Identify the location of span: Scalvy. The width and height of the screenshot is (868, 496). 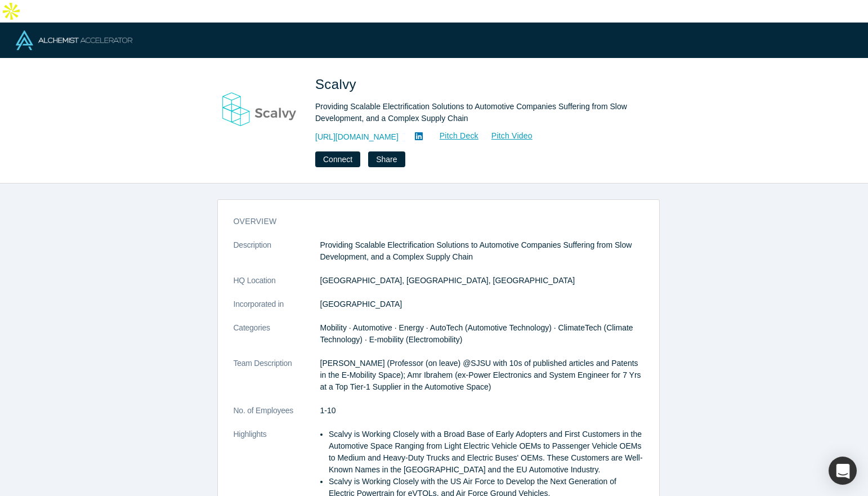
(338, 84).